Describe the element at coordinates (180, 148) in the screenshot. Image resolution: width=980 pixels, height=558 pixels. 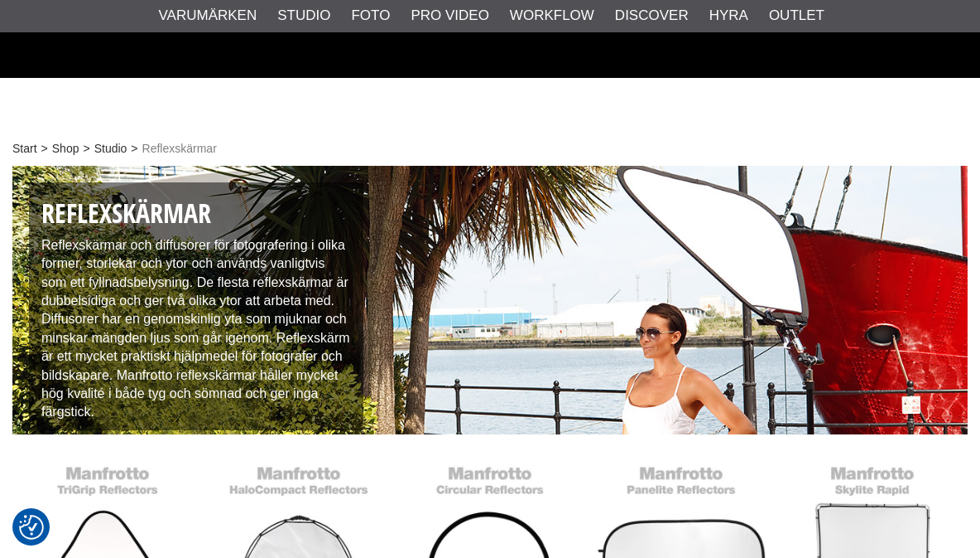
I see `span: Reflexskärmar` at that location.